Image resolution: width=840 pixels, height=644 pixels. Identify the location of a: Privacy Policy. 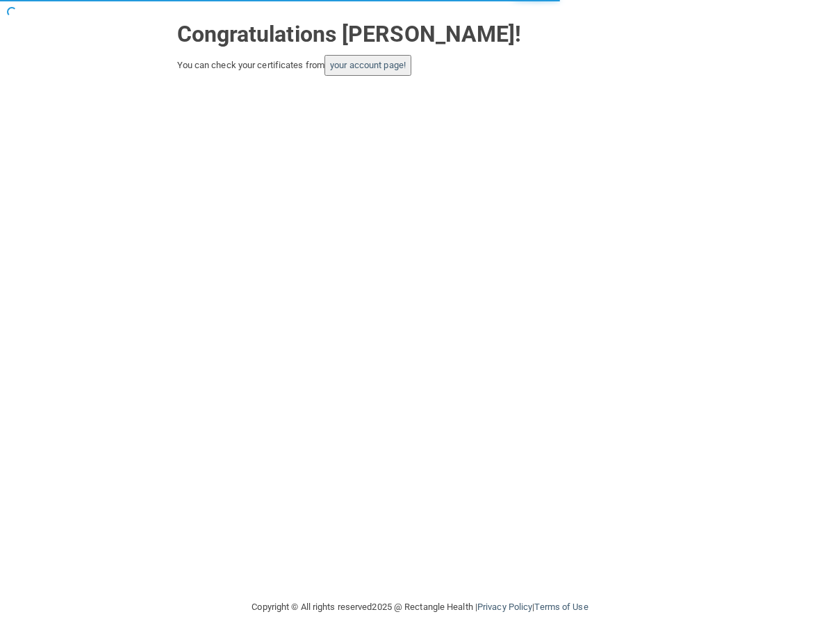
(504, 606).